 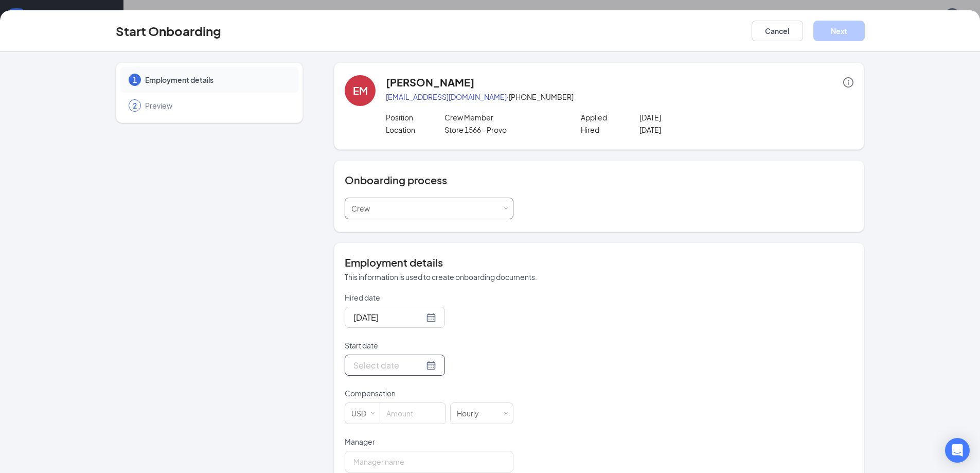 What do you see at coordinates (415, 130) in the screenshot?
I see `p: Location` at bounding box center [415, 130].